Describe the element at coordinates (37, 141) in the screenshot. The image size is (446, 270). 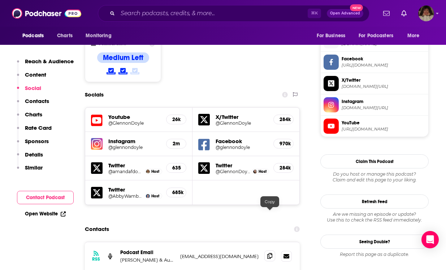
I see `p: Sponsors` at that location.